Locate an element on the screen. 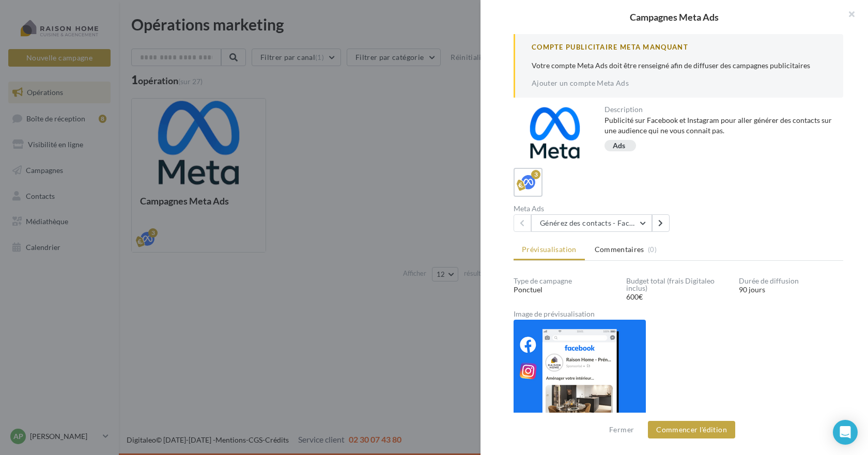 The image size is (868, 455). div: Image de prévisualisation is located at coordinates (678, 314).